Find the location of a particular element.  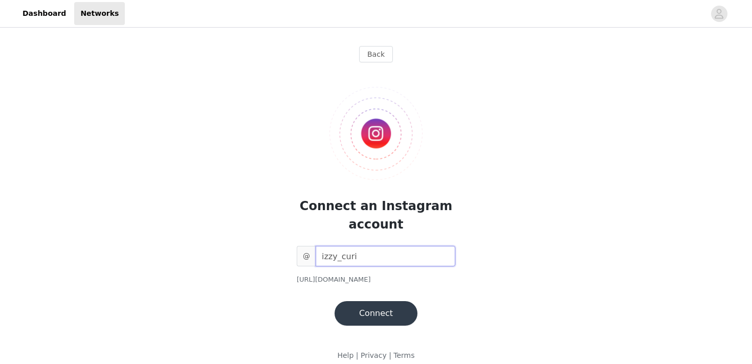

input: Enter your Instagram username is located at coordinates (385, 256).